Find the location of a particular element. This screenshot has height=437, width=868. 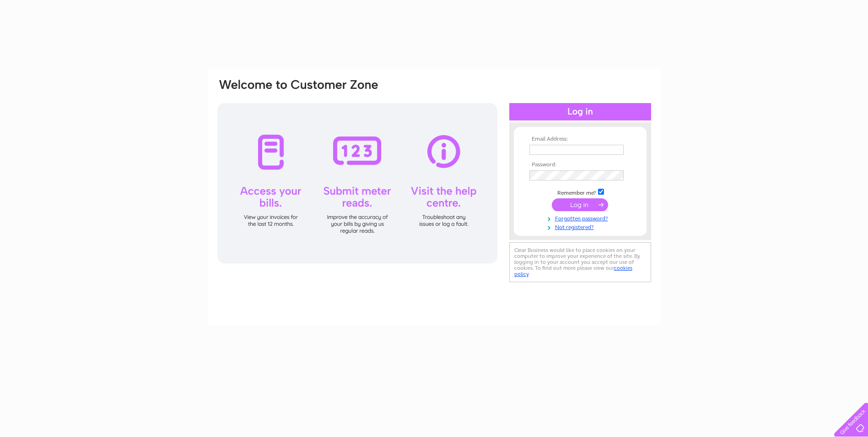

div: Clear Business would like to place cookies on your computer to improve your experience of the sit... is located at coordinates (580, 262).